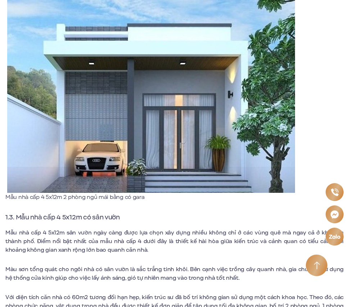 The image size is (349, 307). Describe the element at coordinates (174, 242) in the screenshot. I see `span: Mẫu nhà cấp 4 5x12m sân vườn ngày càng được lựa chọn xây dựng nhiều không chỉ ở các vùng quê mà n...` at that location.